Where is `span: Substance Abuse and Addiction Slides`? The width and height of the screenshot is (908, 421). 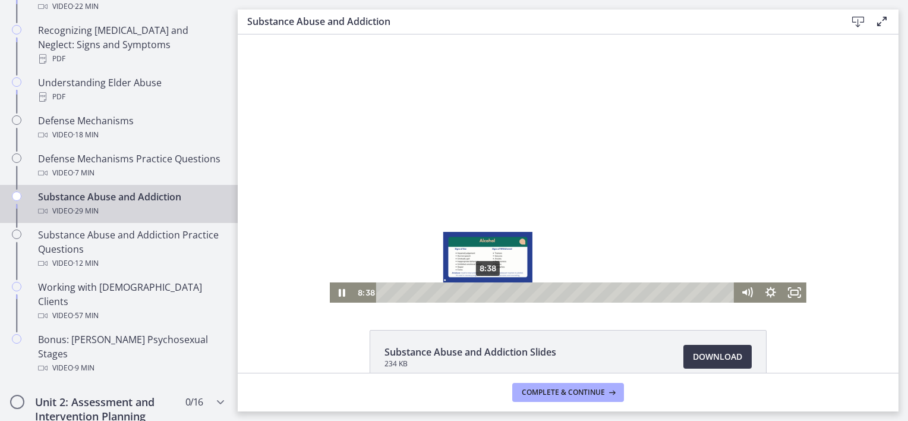
span: Substance Abuse and Addiction Slides is located at coordinates (470, 352).